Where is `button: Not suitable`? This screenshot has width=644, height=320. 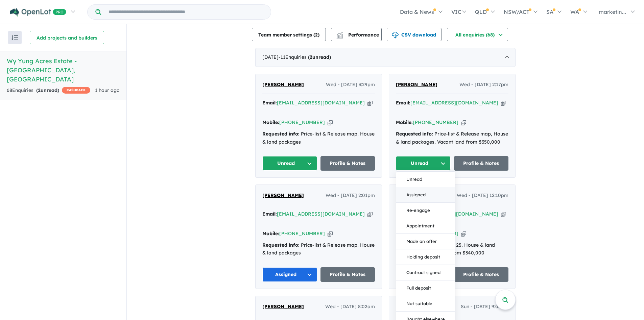
button: Not suitable is located at coordinates (425, 304).